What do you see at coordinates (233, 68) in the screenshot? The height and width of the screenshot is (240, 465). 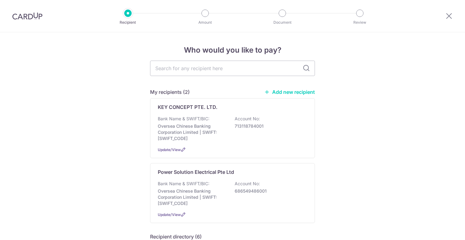 I see `input: Search for any recipient here` at bounding box center [233, 68].